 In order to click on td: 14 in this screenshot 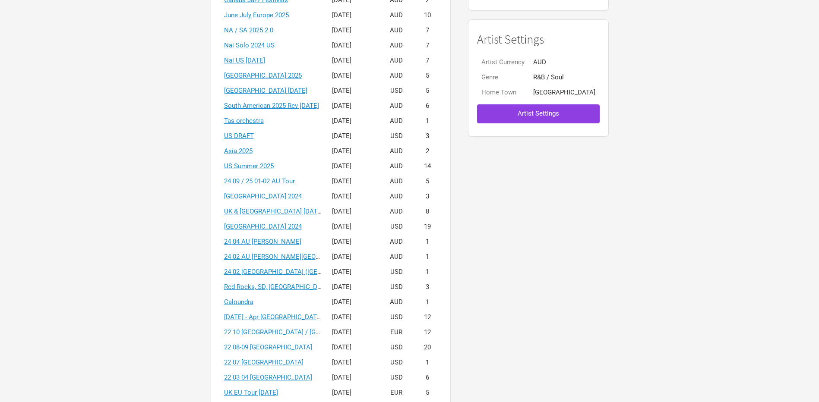, I will do `click(428, 166)`.